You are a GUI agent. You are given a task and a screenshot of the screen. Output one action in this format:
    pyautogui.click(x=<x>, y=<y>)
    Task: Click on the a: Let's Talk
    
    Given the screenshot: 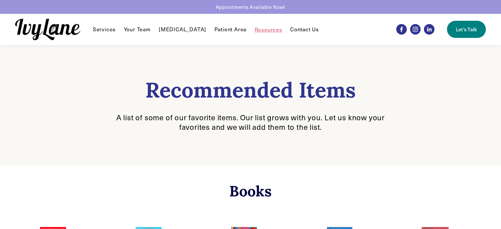 What is the action you would take?
    pyautogui.click(x=466, y=29)
    